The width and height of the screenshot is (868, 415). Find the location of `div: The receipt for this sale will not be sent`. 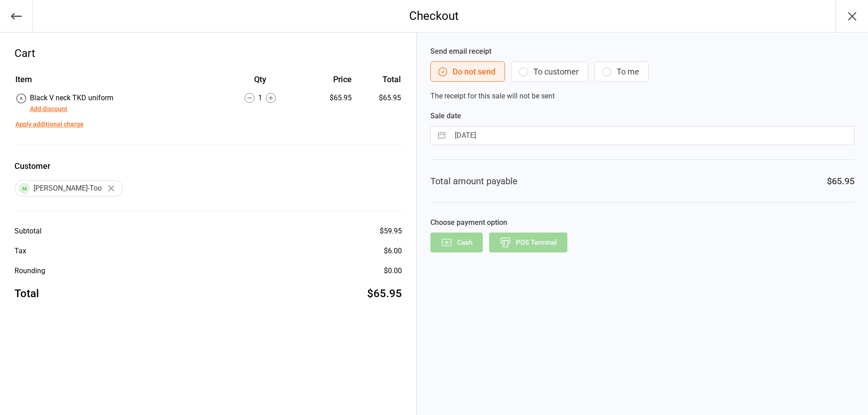

div: The receipt for this sale will not be sent is located at coordinates (642, 74).